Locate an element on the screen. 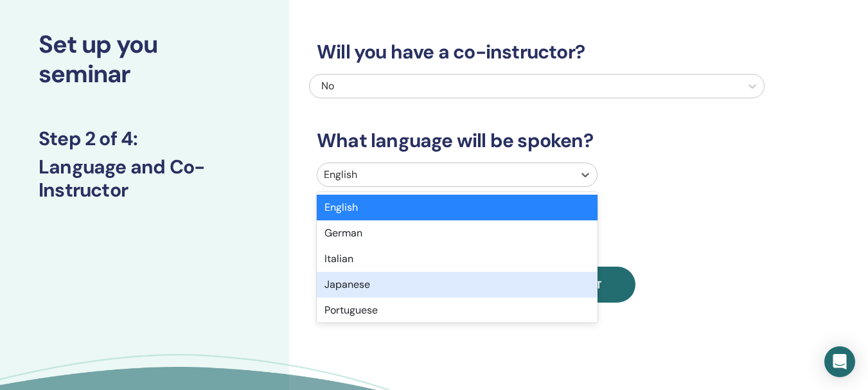  h3: Step 2 of 4 : is located at coordinates (145, 139).